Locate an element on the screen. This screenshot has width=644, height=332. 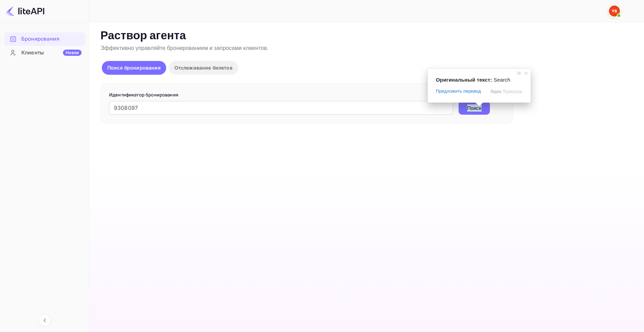
div: КлиентыНовое is located at coordinates (44, 53).